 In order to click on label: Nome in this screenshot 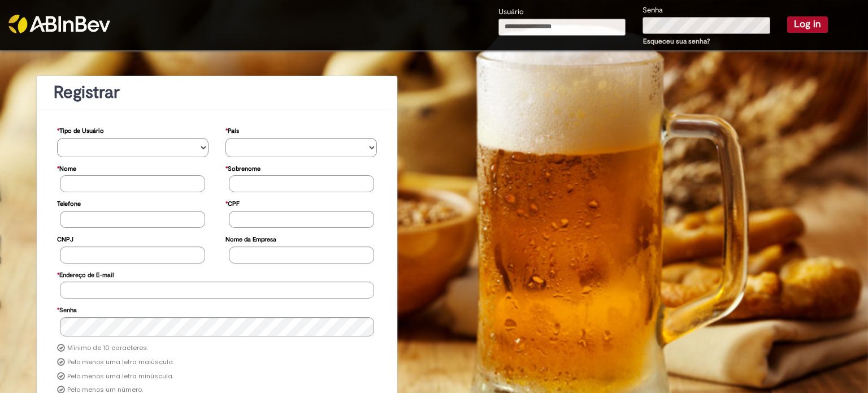, I will do `click(67, 167)`.